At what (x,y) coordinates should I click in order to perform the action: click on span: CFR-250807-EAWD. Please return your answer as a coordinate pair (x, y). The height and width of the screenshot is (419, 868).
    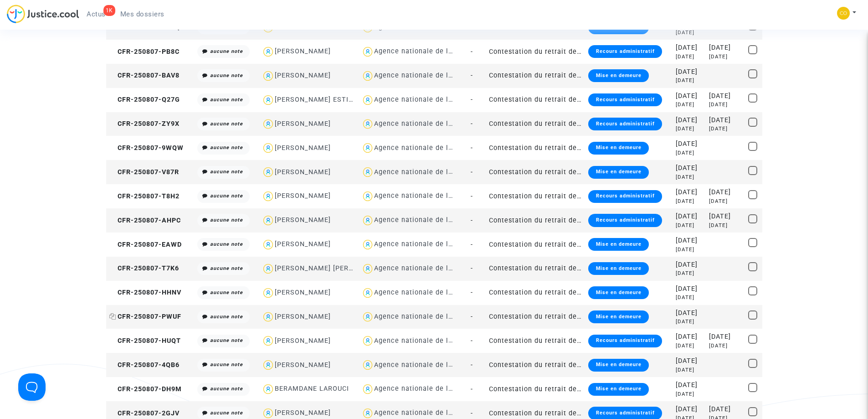
    Looking at the image, I should click on (145, 244).